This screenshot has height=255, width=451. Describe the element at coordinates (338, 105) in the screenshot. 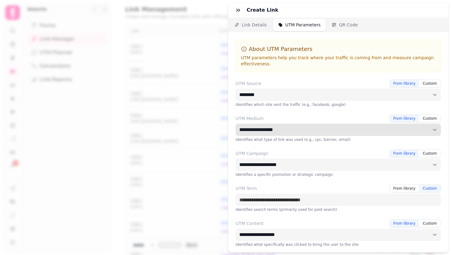

I see `p: Identifies which site sent the traffic (e.g., facebook, google)` at that location.